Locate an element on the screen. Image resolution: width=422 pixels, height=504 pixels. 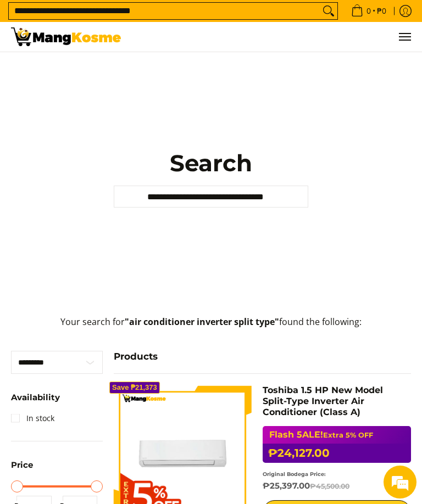
span: Availability is located at coordinates (36, 397).